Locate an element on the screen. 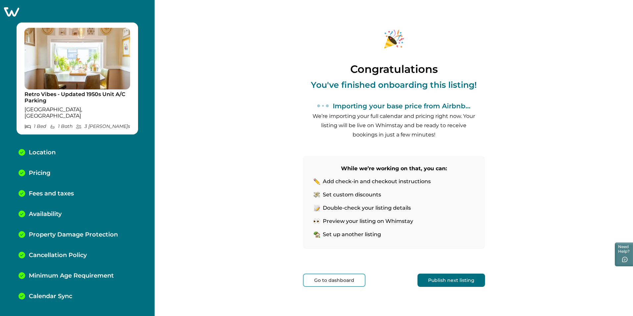 This screenshot has width=633, height=316. p: Add check-in and checkout instructions is located at coordinates (377, 181).